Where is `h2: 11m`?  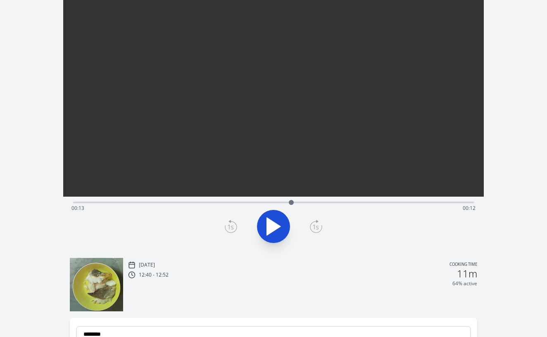 h2: 11m is located at coordinates (467, 273).